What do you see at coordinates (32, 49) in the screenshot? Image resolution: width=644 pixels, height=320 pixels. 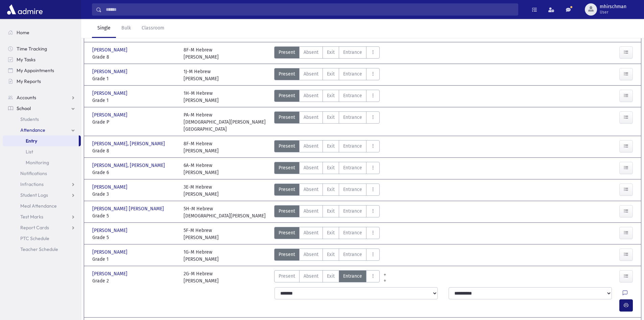 I see `span: Time Tracking` at bounding box center [32, 49].